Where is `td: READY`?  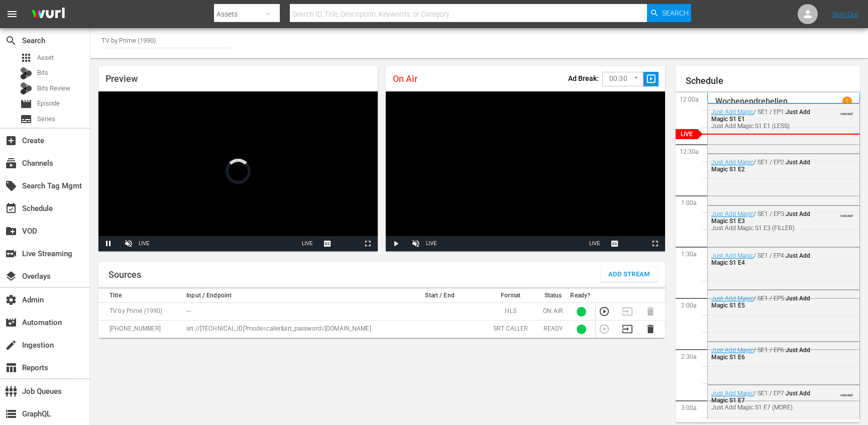
td: READY is located at coordinates (554, 329).